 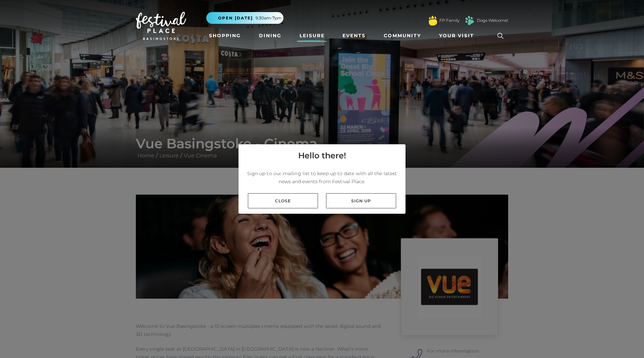 What do you see at coordinates (457, 36) in the screenshot?
I see `span: Your Visit` at bounding box center [457, 36].